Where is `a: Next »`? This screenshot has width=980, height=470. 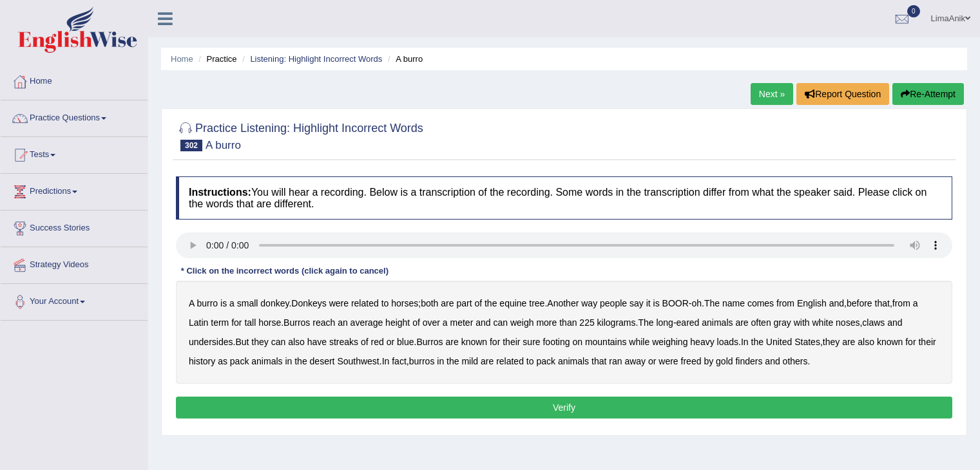 a: Next » is located at coordinates (772, 94).